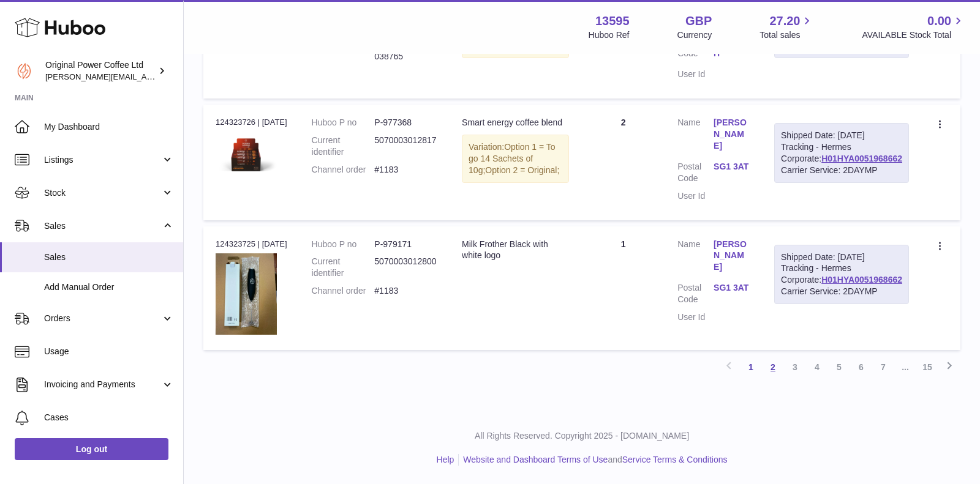 Image resolution: width=980 pixels, height=484 pixels. Describe the element at coordinates (675, 460) in the screenshot. I see `a: Service Terms & Conditions` at that location.